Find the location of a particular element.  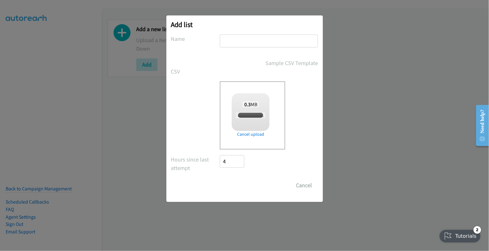

div: Need help? is located at coordinates (11, 21).